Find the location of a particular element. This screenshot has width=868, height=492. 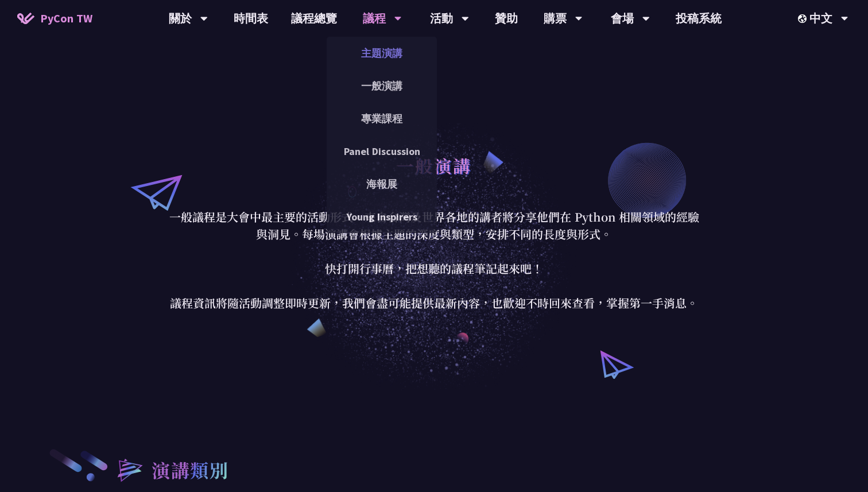

span: PyCon TW is located at coordinates (66, 18).